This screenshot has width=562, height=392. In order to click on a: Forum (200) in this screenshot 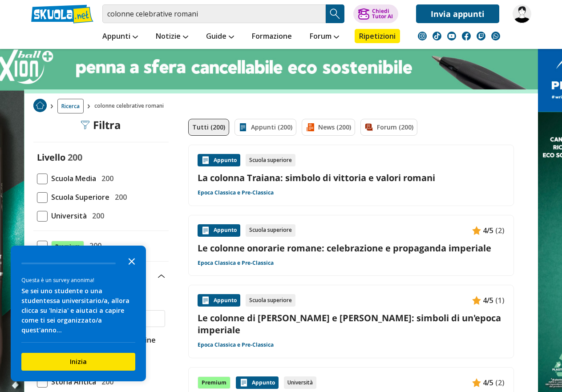, I will do `click(389, 127)`.